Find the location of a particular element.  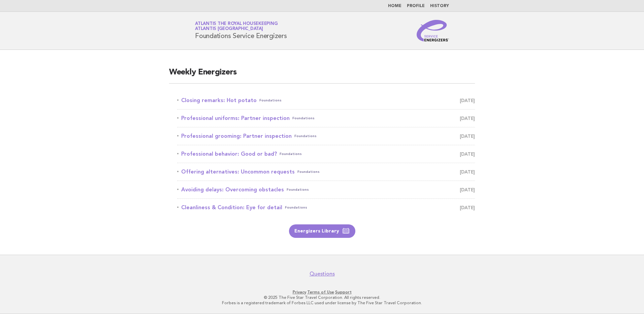

p: Forbes is a registered trademark of Forbes LLC used under license by The Five Star Travel Corpora... is located at coordinates (322, 303).